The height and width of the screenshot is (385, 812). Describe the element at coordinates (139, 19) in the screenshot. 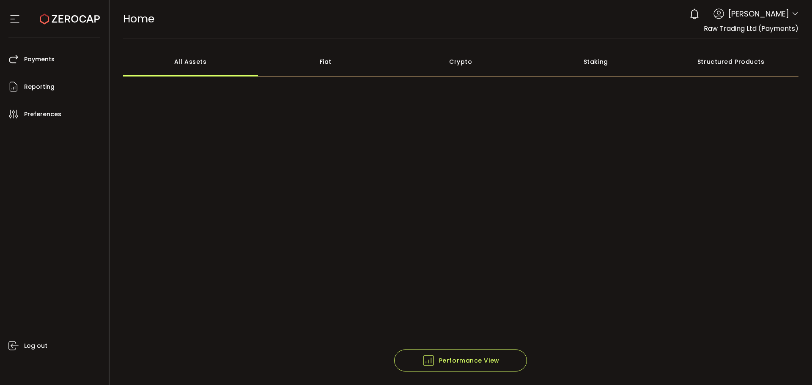

I see `span: Home` at that location.